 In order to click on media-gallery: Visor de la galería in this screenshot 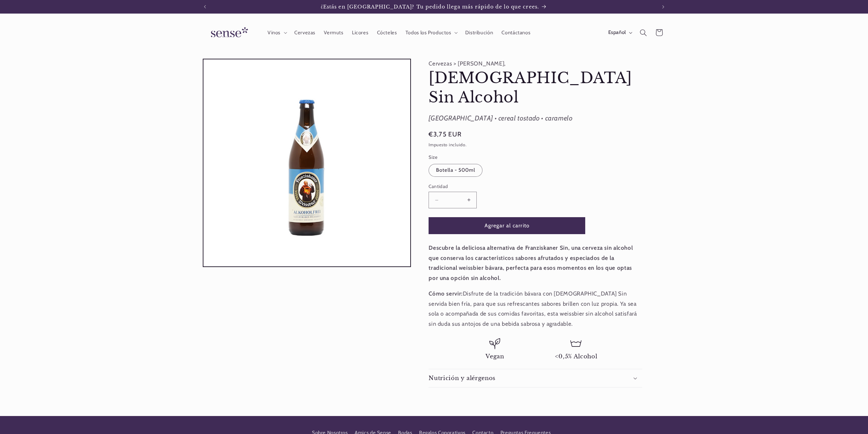, I will do `click(306, 163)`.